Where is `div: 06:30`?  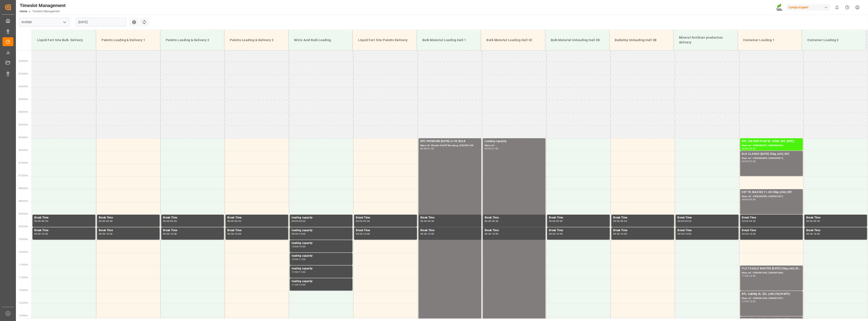
div: 06:30 is located at coordinates (753, 148).